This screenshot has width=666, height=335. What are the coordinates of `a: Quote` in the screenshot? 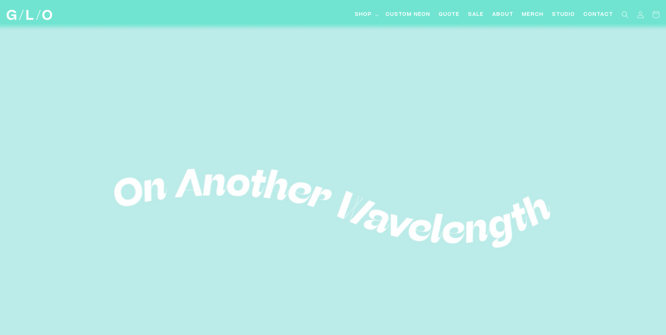 It's located at (450, 15).